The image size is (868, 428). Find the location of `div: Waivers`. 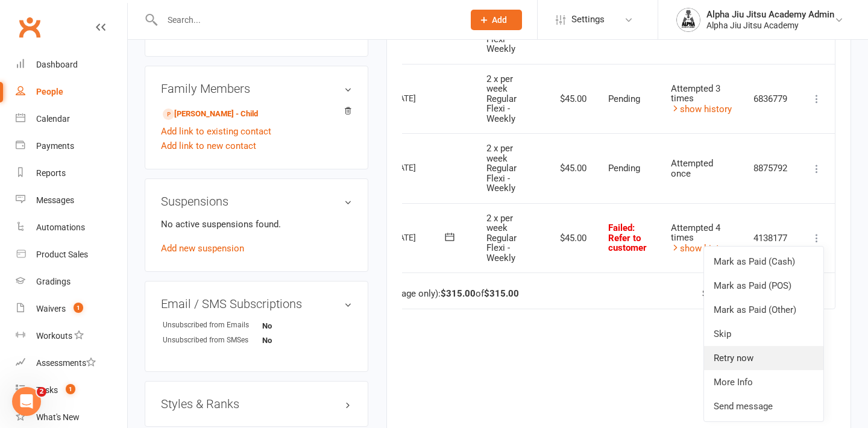

div: Waivers is located at coordinates (51, 308).